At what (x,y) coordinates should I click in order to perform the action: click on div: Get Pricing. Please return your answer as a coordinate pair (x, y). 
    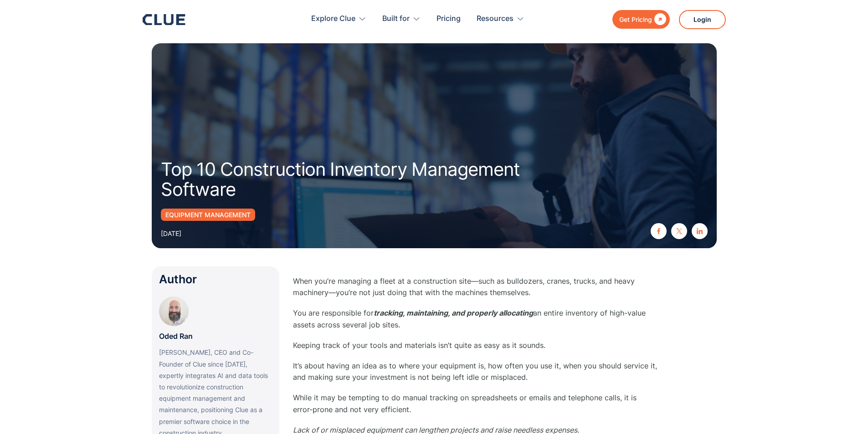
    Looking at the image, I should click on (635, 19).